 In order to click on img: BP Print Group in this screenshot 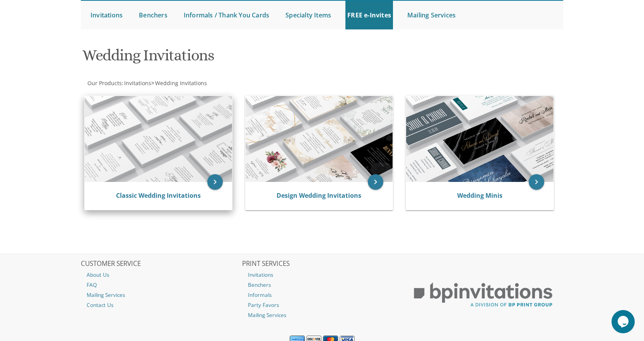, I will do `click(483, 295)`.